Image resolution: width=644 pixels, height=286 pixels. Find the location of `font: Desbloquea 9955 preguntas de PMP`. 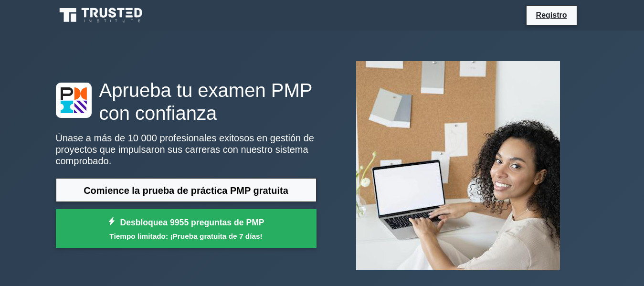

font: Desbloquea 9955 preguntas de PMP is located at coordinates (192, 222).